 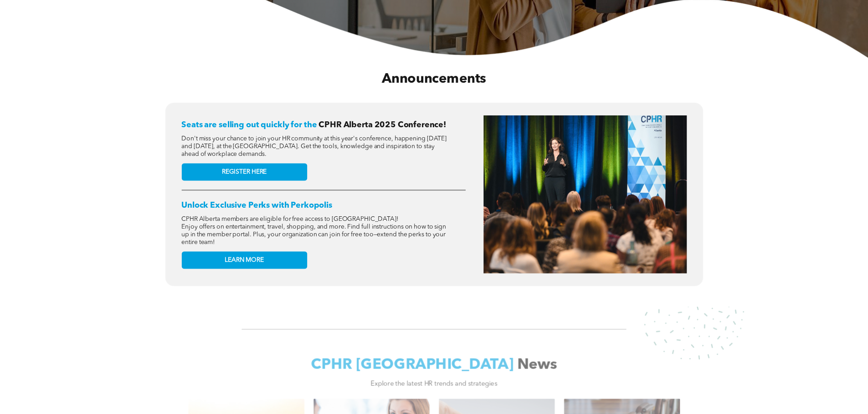 I want to click on span: Explore the latest HR trends and strategies, so click(x=433, y=384).